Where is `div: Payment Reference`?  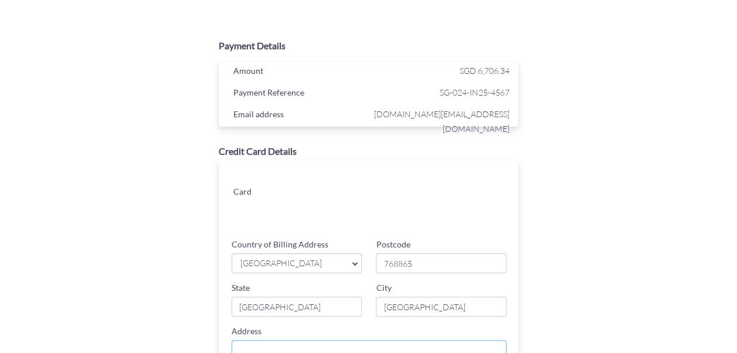 div: Payment Reference is located at coordinates (298, 94).